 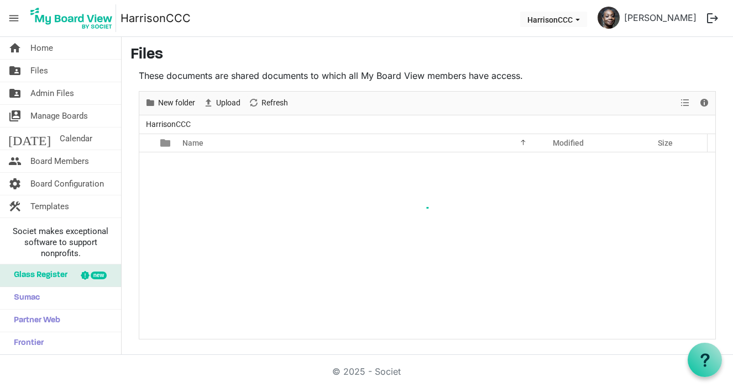 I want to click on button: logout, so click(x=712, y=18).